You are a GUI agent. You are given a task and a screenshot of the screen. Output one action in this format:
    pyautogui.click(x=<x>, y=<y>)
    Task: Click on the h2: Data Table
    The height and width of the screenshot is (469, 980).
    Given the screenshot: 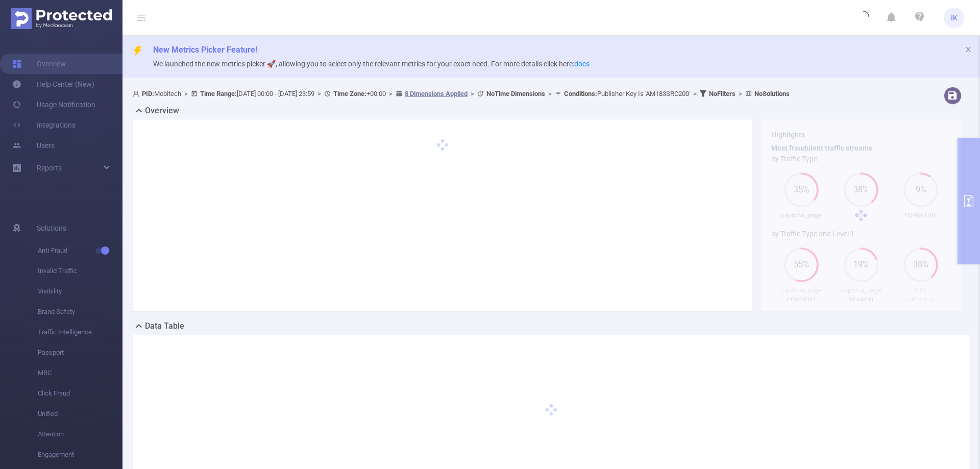 What is the action you would take?
    pyautogui.click(x=165, y=326)
    